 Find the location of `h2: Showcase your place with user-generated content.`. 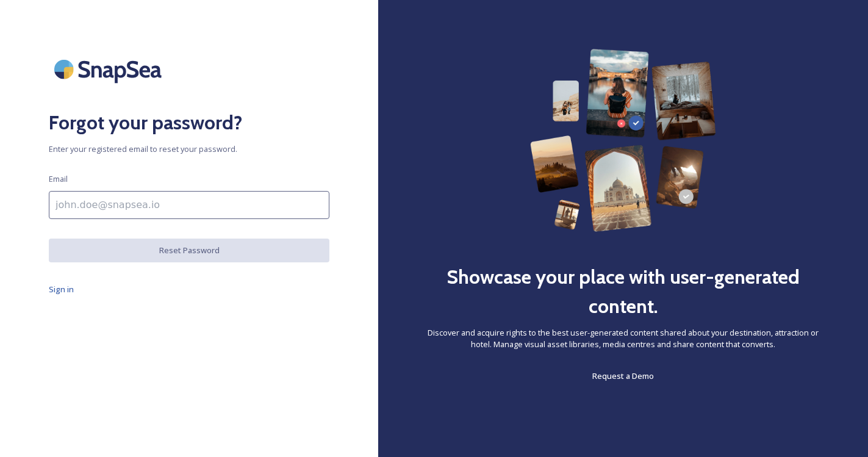

h2: Showcase your place with user-generated content. is located at coordinates (623, 292).